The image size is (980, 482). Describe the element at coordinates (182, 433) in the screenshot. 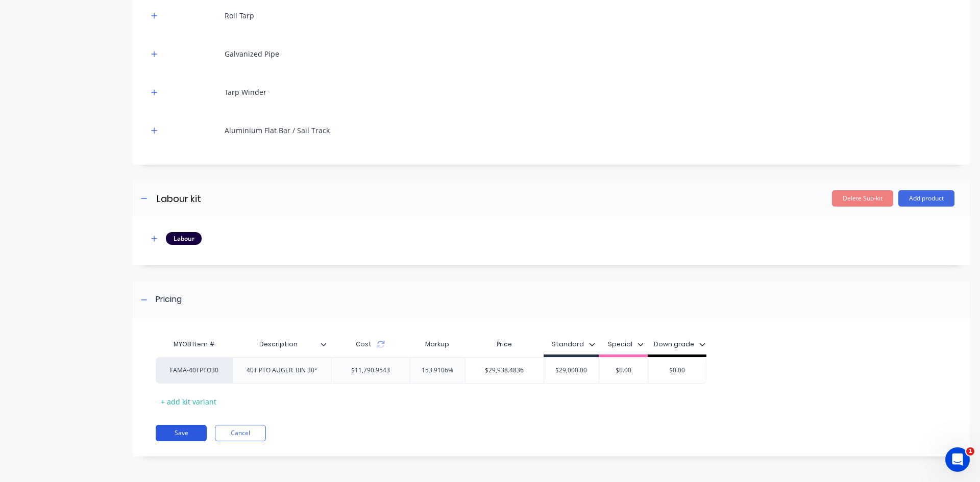

I see `button: Save` at that location.